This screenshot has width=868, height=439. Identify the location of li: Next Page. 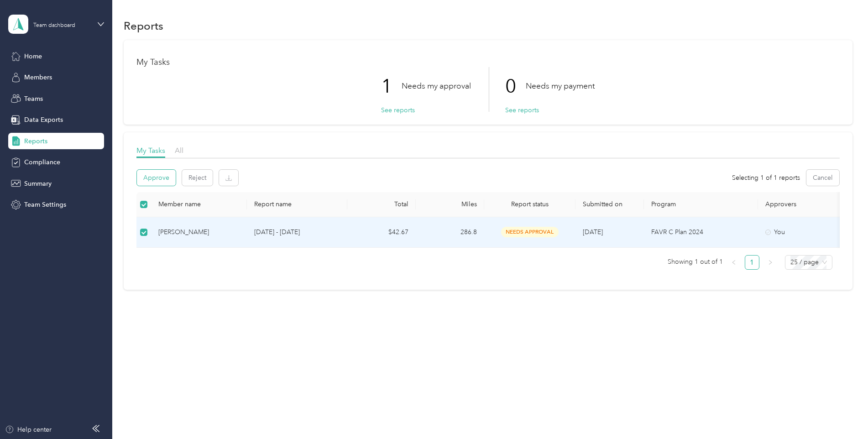
(770, 263).